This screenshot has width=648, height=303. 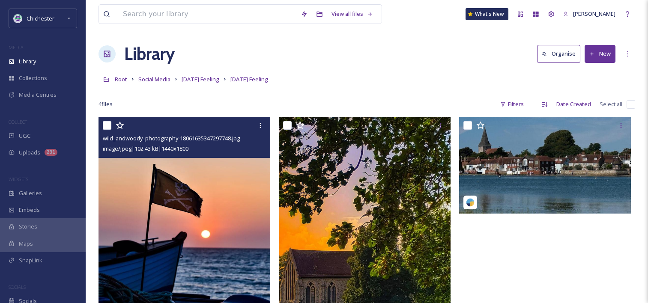 What do you see at coordinates (487, 14) in the screenshot?
I see `div: What's New` at bounding box center [487, 14].